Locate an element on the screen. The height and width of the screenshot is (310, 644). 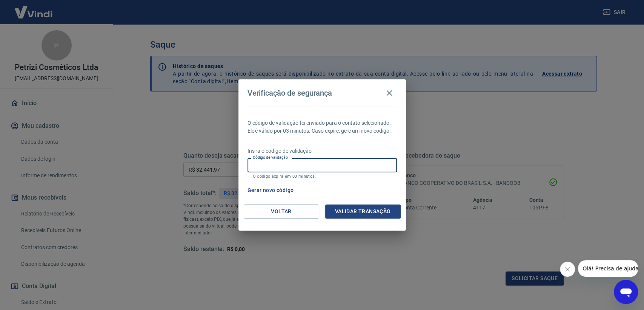
label: Código de validação is located at coordinates (270, 157).